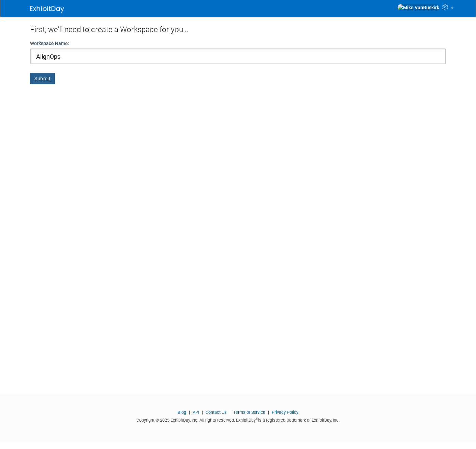 The image size is (476, 449). I want to click on img: Mike VanBuskirk, so click(418, 8).